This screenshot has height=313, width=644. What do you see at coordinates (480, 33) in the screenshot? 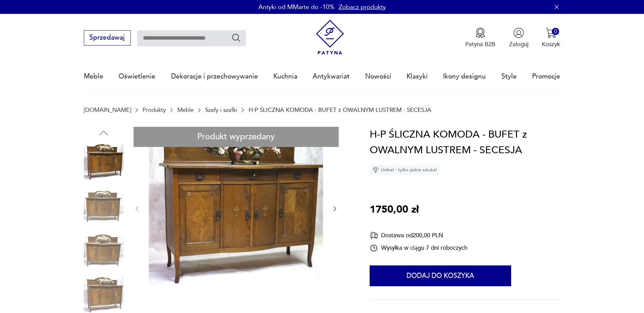
I see `img: Ikona medalu` at bounding box center [480, 33].